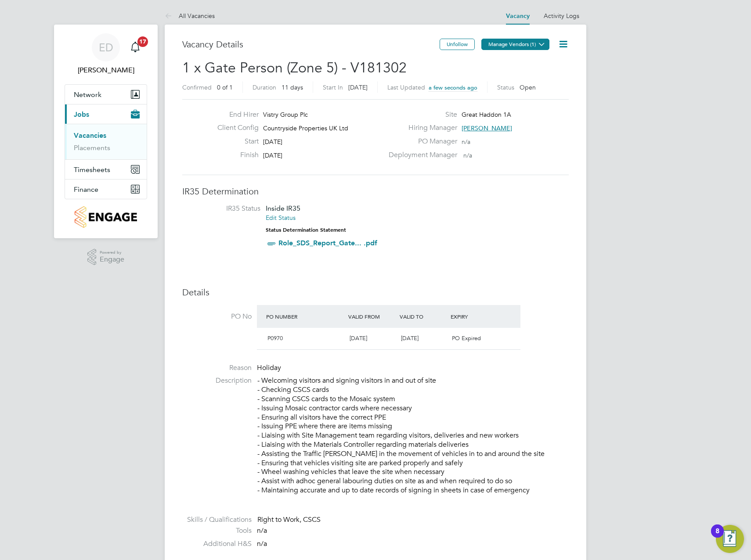  What do you see at coordinates (420, 141) in the screenshot?
I see `label: PO Manager` at bounding box center [420, 141].